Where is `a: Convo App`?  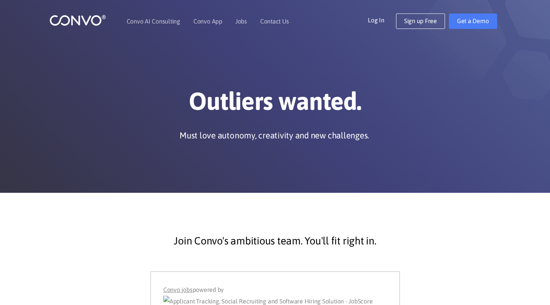 a: Convo App is located at coordinates (208, 21).